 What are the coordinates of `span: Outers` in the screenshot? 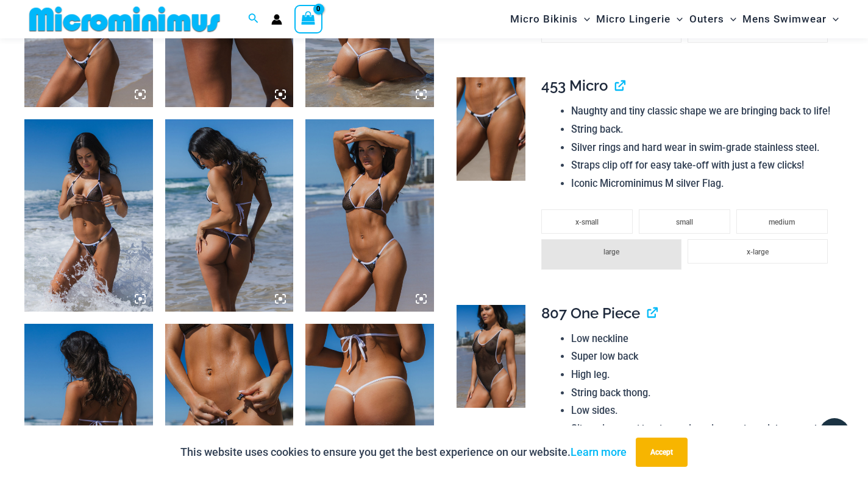 It's located at (707, 19).